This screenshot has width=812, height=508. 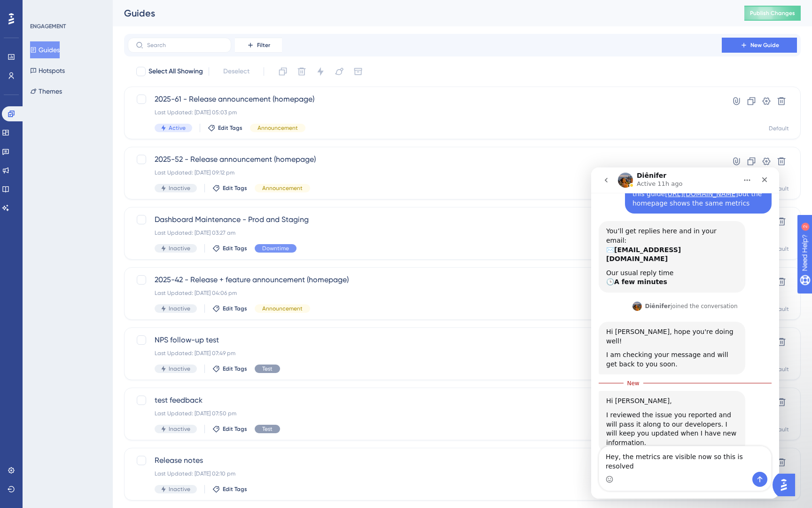 I want to click on div: Khushi says…, so click(x=94, y=31).